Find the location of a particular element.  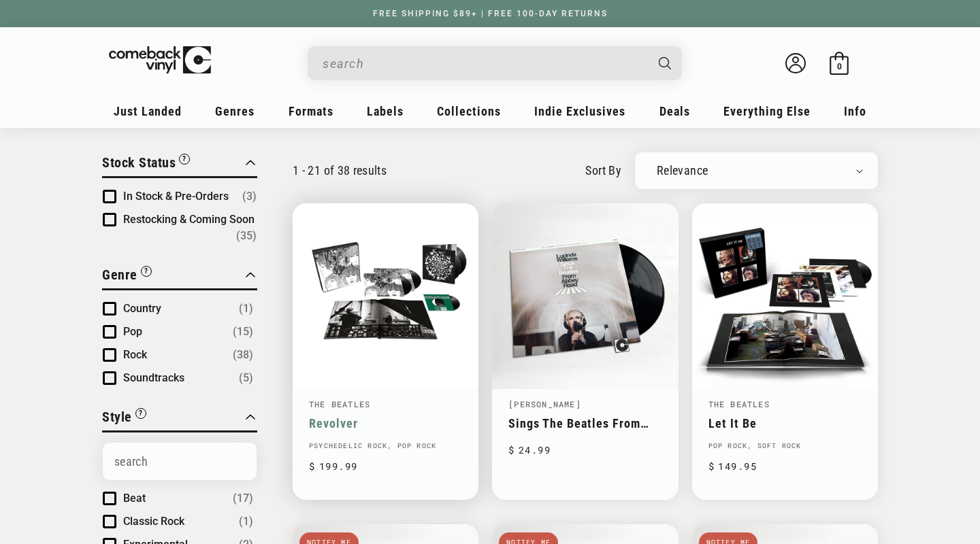

span: Just Landed is located at coordinates (147, 111).